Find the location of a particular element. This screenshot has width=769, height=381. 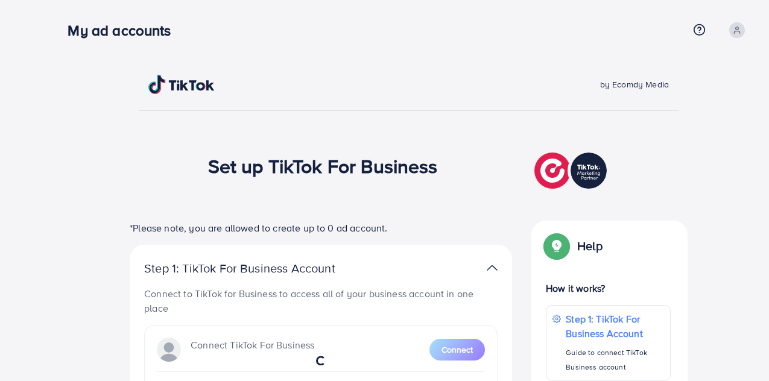

img: Popup guide is located at coordinates (556, 246).